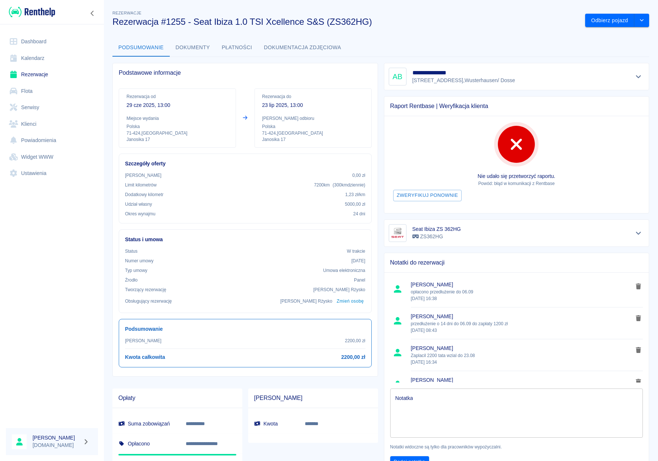 Image resolution: width=658 pixels, height=461 pixels. What do you see at coordinates (245, 329) in the screenshot?
I see `h6: Podsumowanie` at bounding box center [245, 329].